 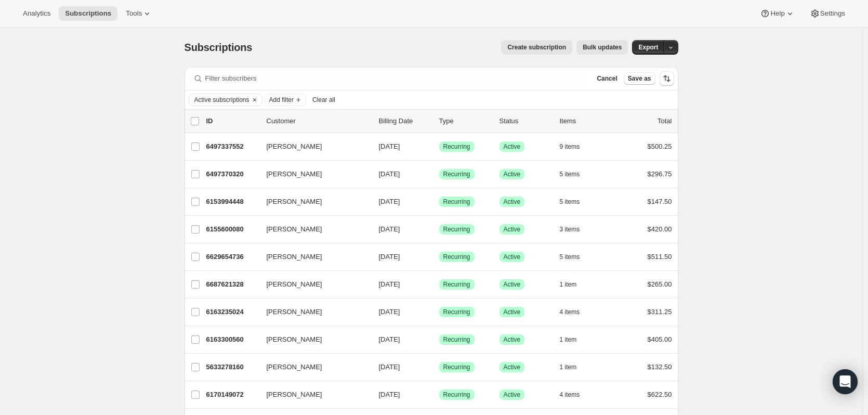 What do you see at coordinates (640, 78) in the screenshot?
I see `button: Save as` at bounding box center [640, 78].